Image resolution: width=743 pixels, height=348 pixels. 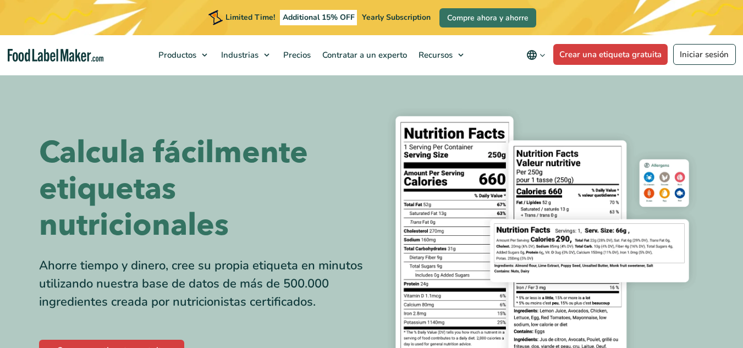 What do you see at coordinates (56, 55) in the screenshot?
I see `a: Food Label Maker homepage` at bounding box center [56, 55].